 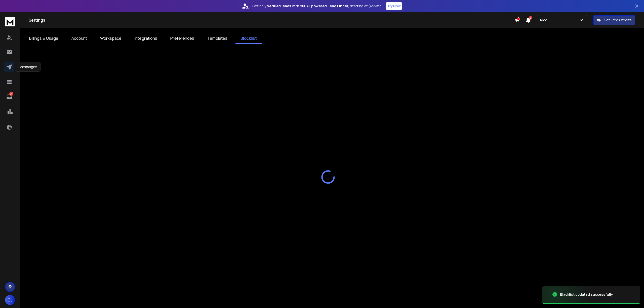 What do you see at coordinates (249, 38) in the screenshot?
I see `a: Blocklist` at bounding box center [249, 38].